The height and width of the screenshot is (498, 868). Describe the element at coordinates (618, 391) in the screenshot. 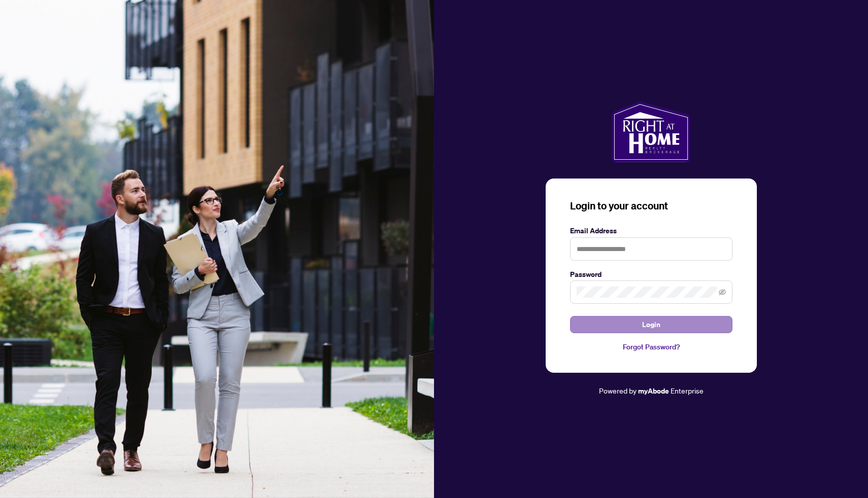

I see `span: Powered by` at that location.